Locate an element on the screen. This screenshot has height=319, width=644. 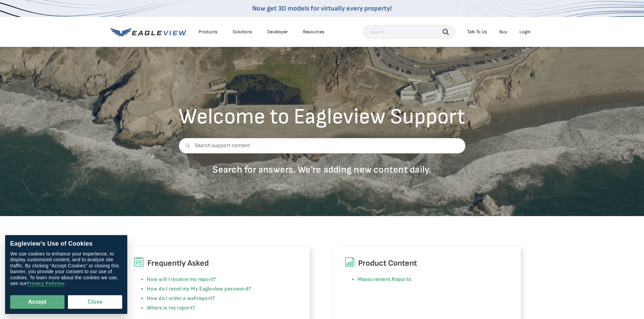
a: How do I order a wall is located at coordinates (172, 298).